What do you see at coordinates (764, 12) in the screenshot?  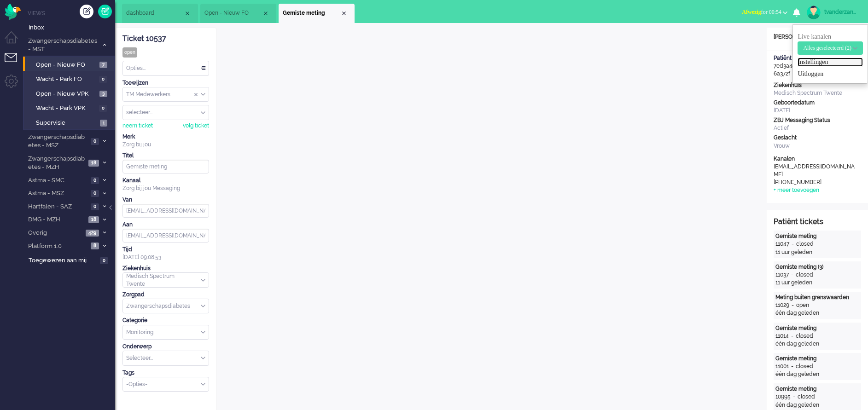 I see `button: Afwezigfor 00:54` at bounding box center [764, 12].